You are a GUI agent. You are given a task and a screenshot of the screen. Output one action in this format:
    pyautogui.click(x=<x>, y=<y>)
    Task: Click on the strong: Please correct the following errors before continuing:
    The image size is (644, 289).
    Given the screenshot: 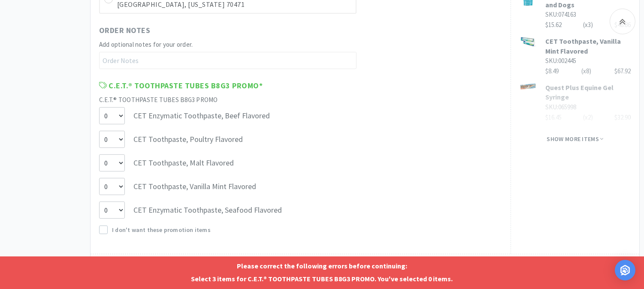 What is the action you would take?
    pyautogui.click(x=322, y=266)
    